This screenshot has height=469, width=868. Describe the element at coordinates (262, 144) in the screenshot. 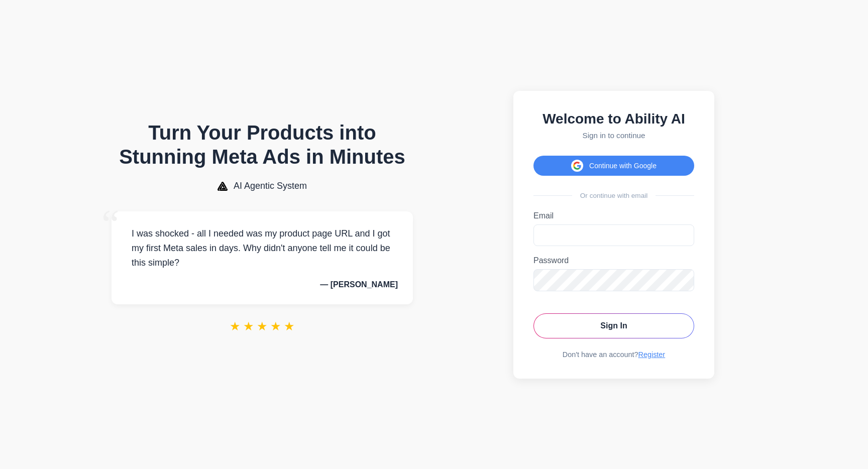

I see `h1: Turn Your Products into Stunning Meta Ads in Minutes` at that location.